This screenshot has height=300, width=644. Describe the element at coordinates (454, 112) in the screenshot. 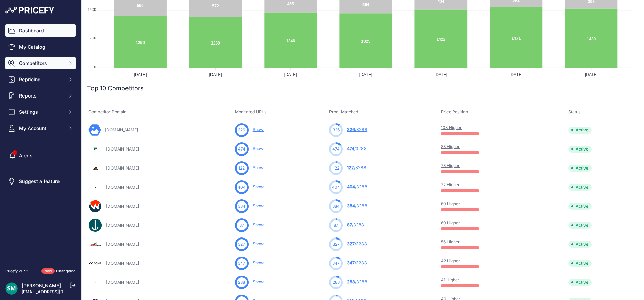

I see `span: Price Position` at that location.